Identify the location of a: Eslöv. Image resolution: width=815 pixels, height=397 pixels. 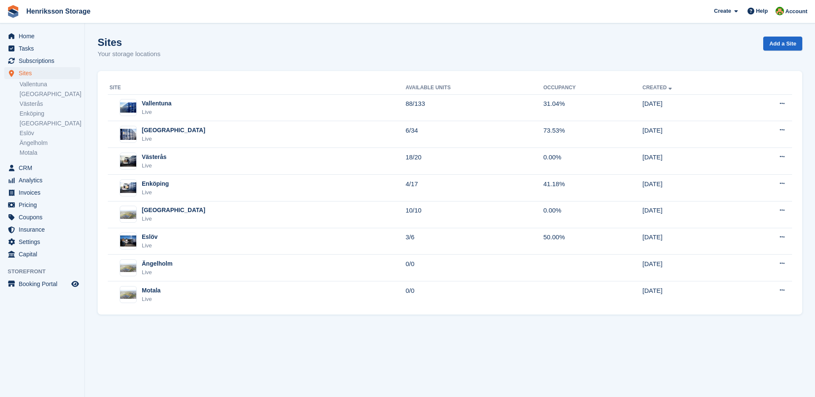
(50, 133).